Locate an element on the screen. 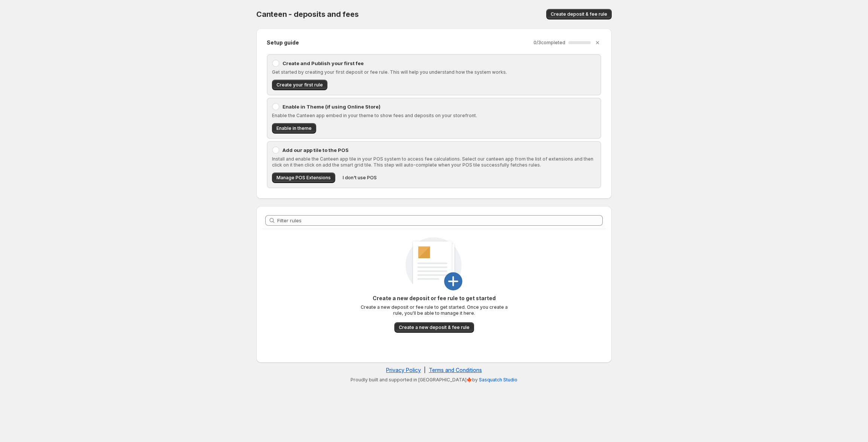 Image resolution: width=868 pixels, height=442 pixels. h2: Setup guide is located at coordinates (283, 43).